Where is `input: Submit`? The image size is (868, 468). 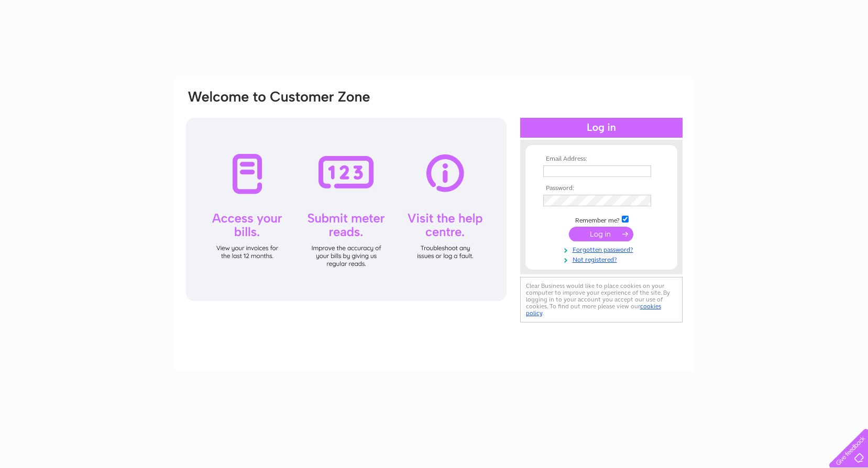 input: Submit is located at coordinates (601, 234).